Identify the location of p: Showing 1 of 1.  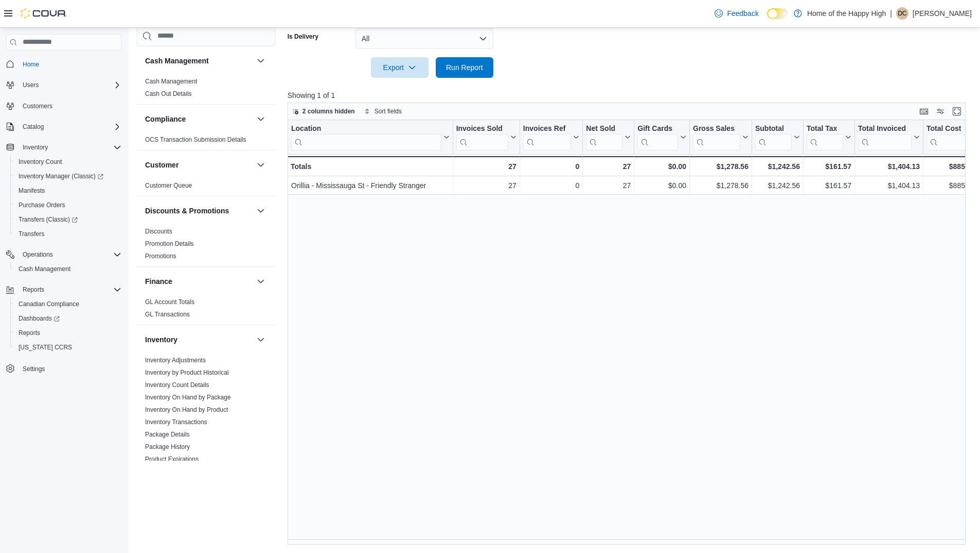
(630, 95).